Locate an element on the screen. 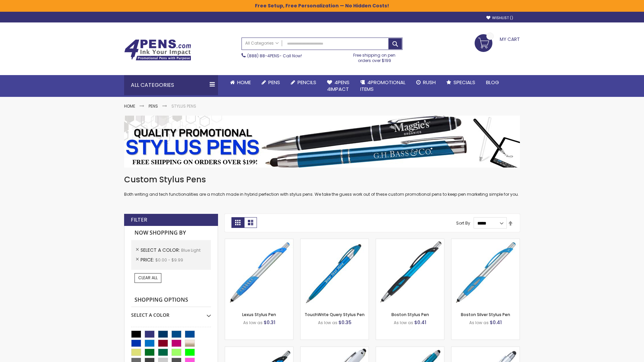  strong: Now Shopping by is located at coordinates (171, 233).